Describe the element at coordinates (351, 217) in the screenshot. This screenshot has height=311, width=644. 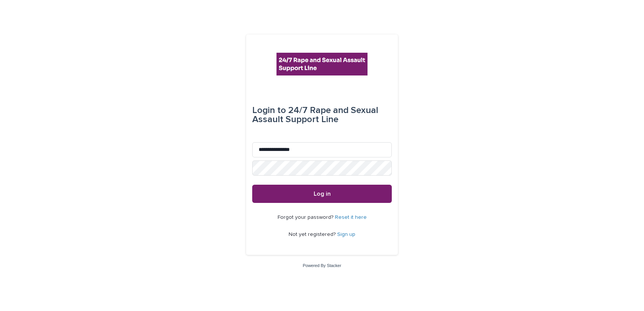
I see `a: Reset it here` at that location.